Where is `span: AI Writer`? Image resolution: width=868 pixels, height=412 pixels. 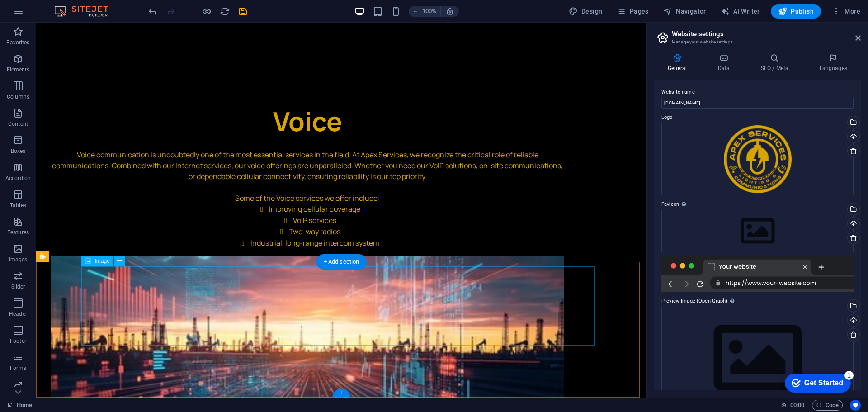
span: AI Writer is located at coordinates (740, 11).